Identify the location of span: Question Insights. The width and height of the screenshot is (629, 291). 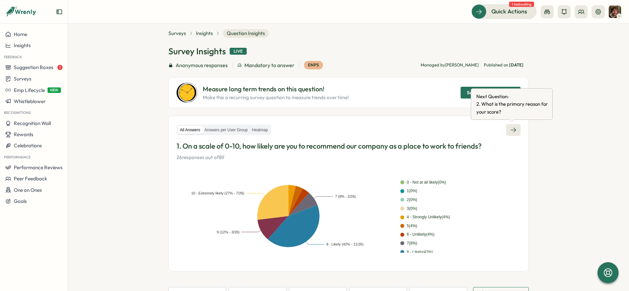
(246, 33).